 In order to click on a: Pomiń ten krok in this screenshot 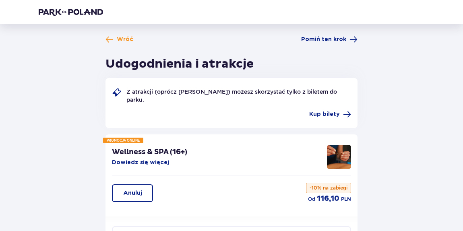, I will do `click(329, 39)`.